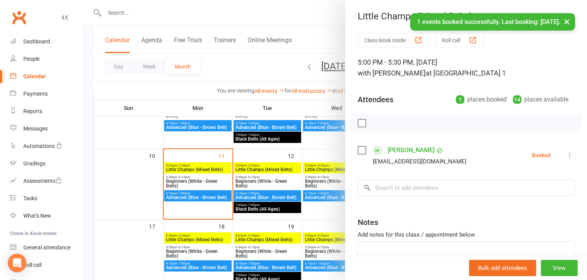  I want to click on div: Roll call, so click(32, 265).